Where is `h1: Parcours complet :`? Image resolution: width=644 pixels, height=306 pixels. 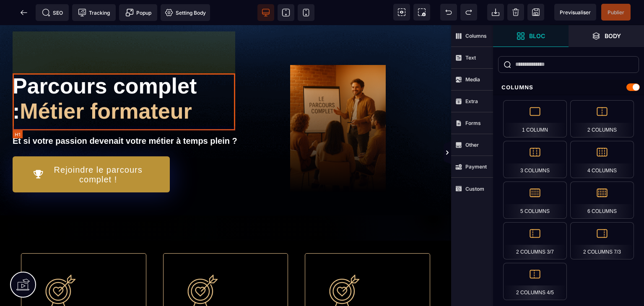 h1: Parcours complet : is located at coordinates (125, 75).